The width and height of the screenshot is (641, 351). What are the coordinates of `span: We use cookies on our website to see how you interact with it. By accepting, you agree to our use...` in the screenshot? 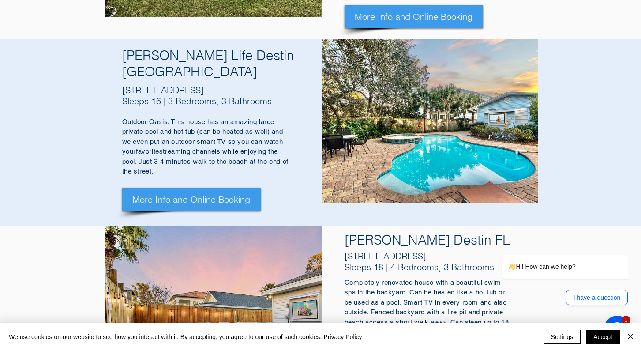 It's located at (185, 337).